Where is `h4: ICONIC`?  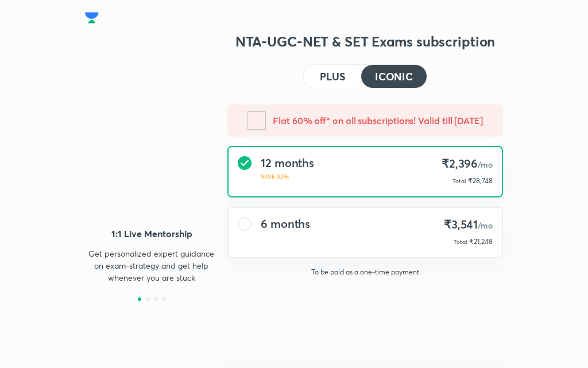 h4: ICONIC is located at coordinates (394, 76).